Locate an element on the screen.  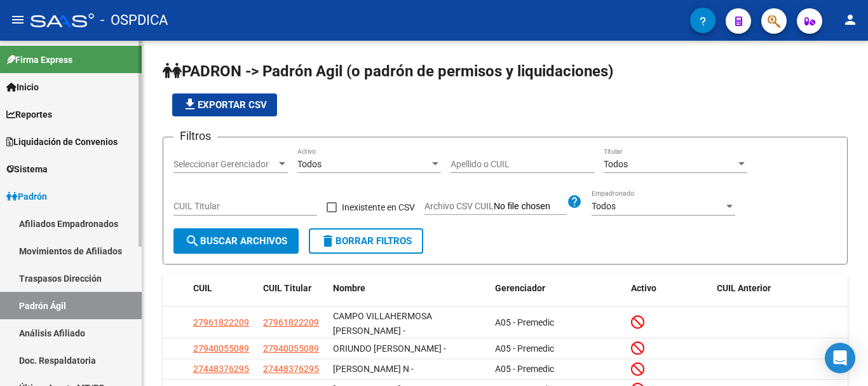
div: Open Intercom Messenger is located at coordinates (840, 358).